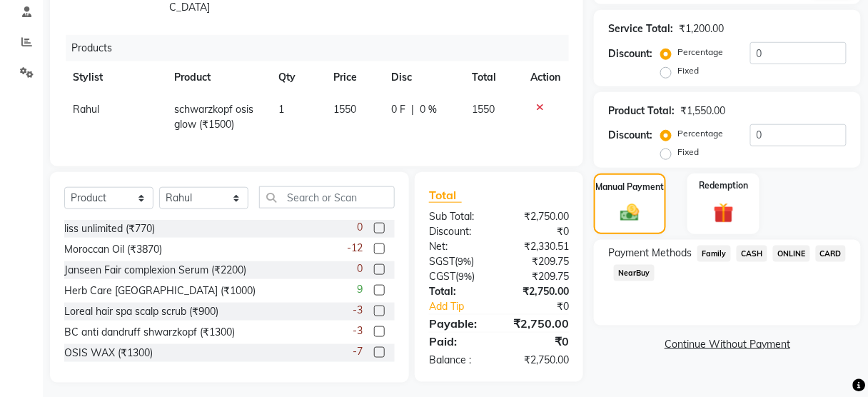 The height and width of the screenshot is (397, 868). What do you see at coordinates (358, 351) in the screenshot?
I see `span: -7` at bounding box center [358, 351].